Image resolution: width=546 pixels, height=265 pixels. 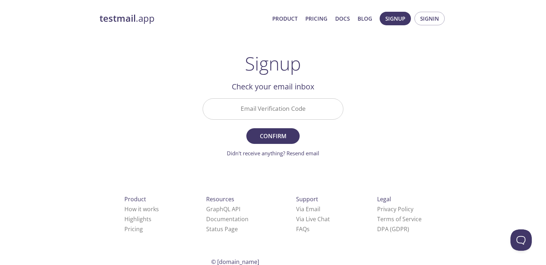 I want to click on a: Highlights, so click(x=138, y=219).